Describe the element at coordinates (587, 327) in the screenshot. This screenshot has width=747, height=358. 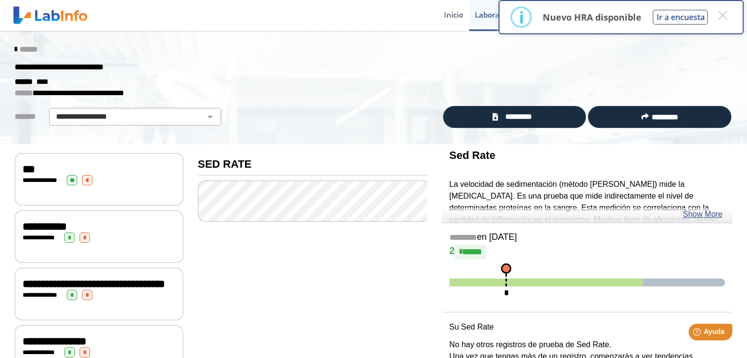
I see `p: Su Sed Rate` at that location.